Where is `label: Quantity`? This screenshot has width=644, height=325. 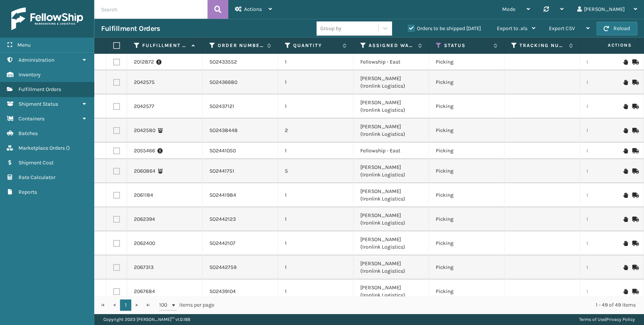 label: Quantity is located at coordinates (316, 46).